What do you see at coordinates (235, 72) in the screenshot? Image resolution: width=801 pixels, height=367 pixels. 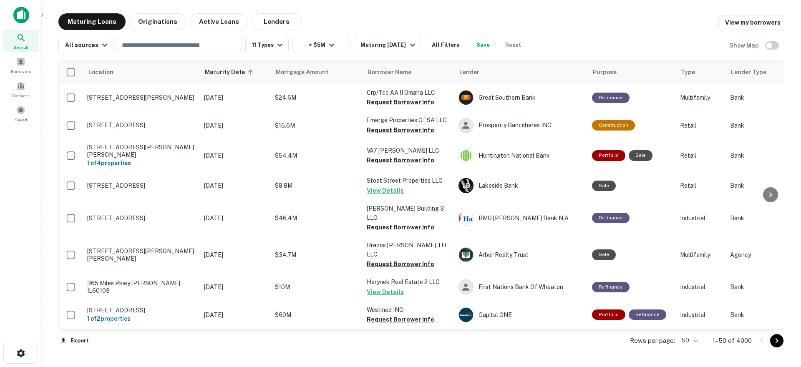 I see `th: Maturity Date` at bounding box center [235, 72].